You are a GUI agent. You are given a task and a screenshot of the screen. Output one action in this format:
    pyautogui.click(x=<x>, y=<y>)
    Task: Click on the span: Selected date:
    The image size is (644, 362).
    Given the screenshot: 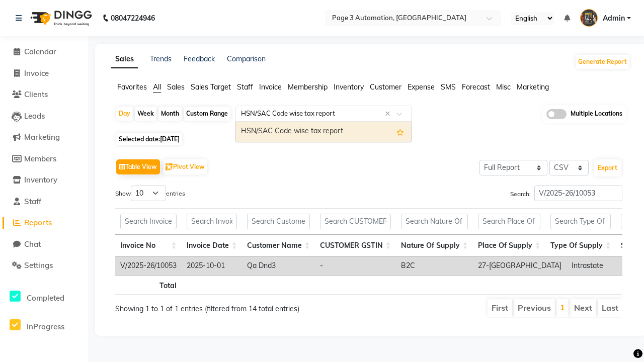 What is the action you would take?
    pyautogui.click(x=149, y=138)
    